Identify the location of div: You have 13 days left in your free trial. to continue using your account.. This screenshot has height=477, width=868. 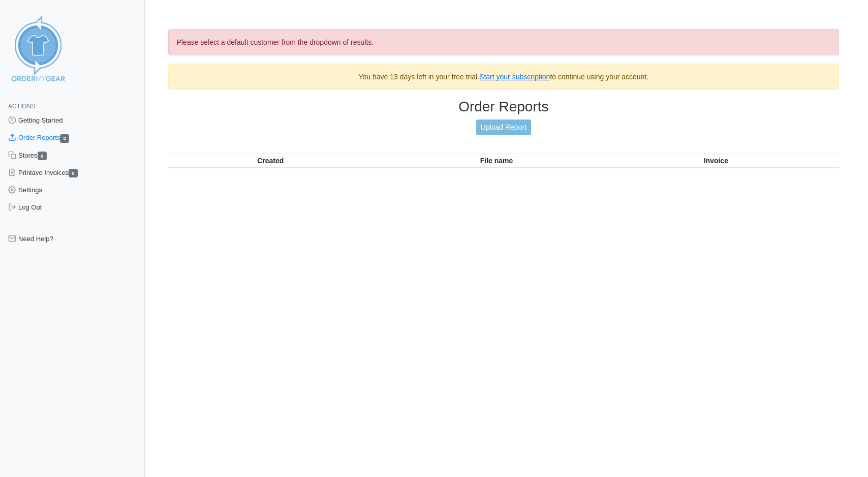
(504, 77).